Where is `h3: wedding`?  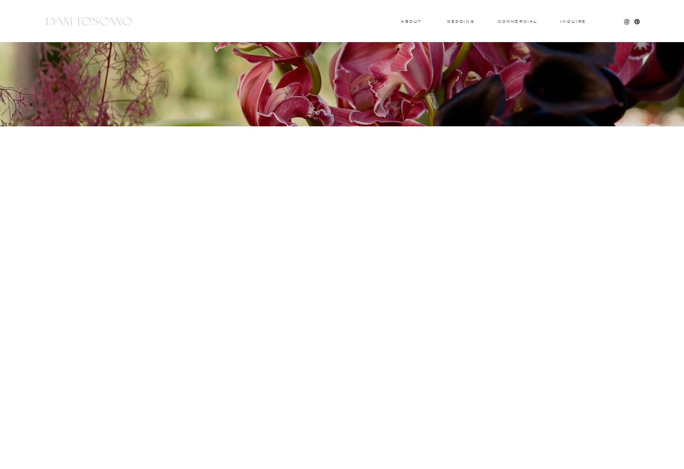
h3: wedding is located at coordinates (460, 21).